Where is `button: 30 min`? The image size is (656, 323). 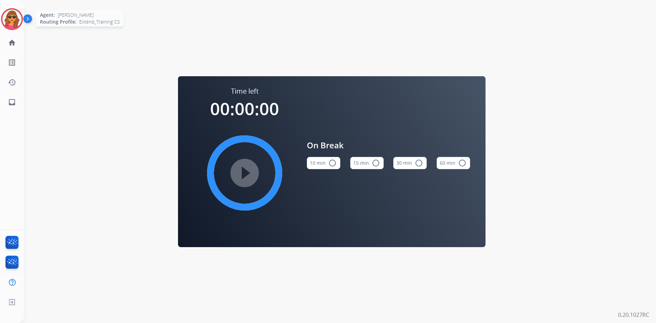
button: 30 min is located at coordinates (410, 163).